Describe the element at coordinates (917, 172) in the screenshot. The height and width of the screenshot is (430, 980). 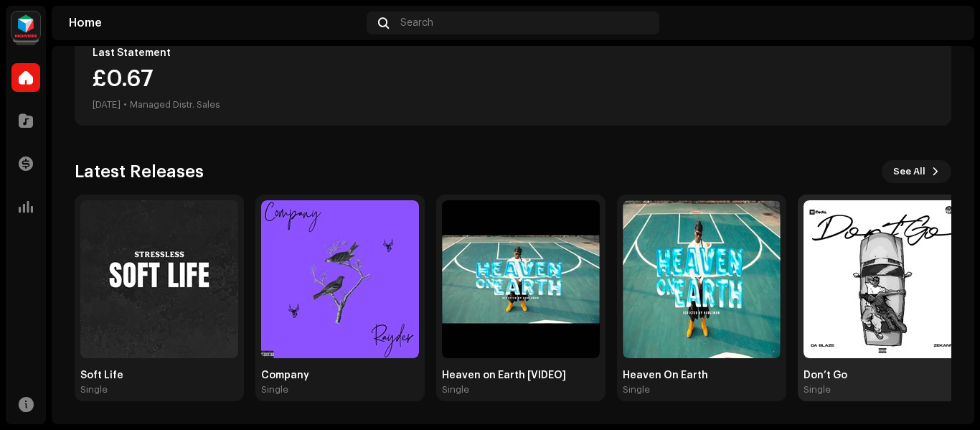
I see `button: See All` at that location.